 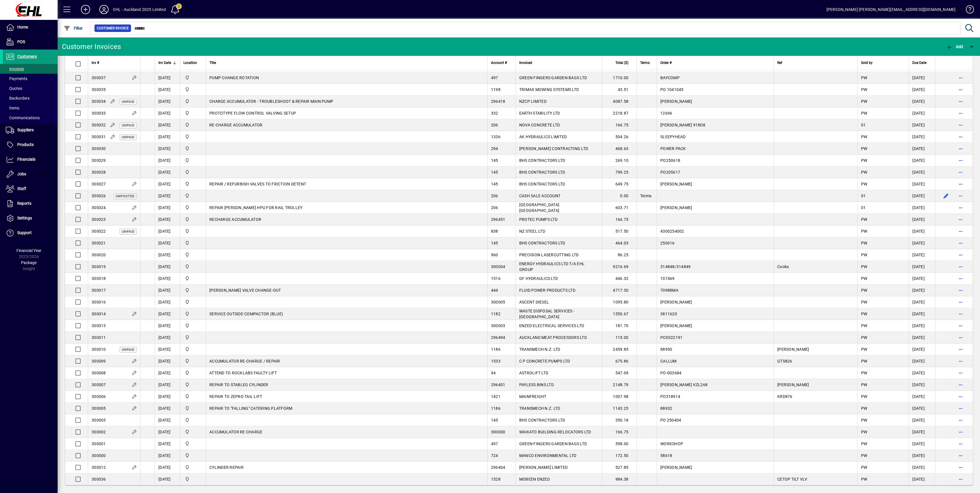 I want to click on span: 206, so click(x=495, y=208).